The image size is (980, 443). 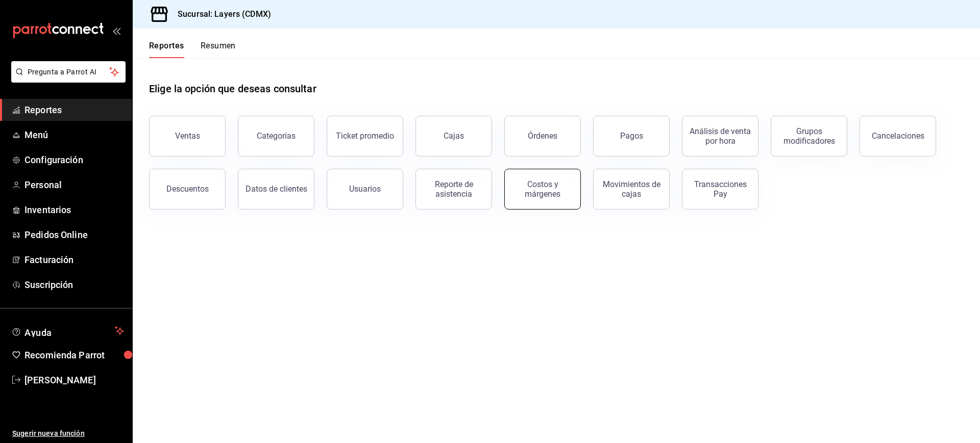 I want to click on button: Pregunta a Parrot AI, so click(x=69, y=72).